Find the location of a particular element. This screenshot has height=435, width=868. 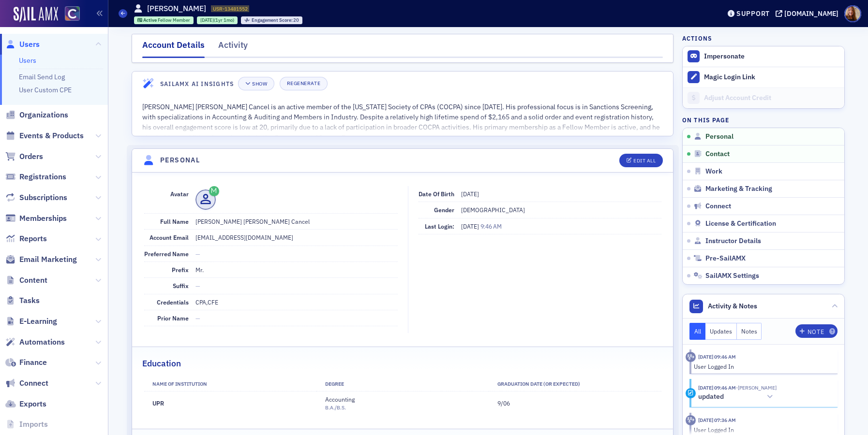

button: Regenerate is located at coordinates (303, 84).